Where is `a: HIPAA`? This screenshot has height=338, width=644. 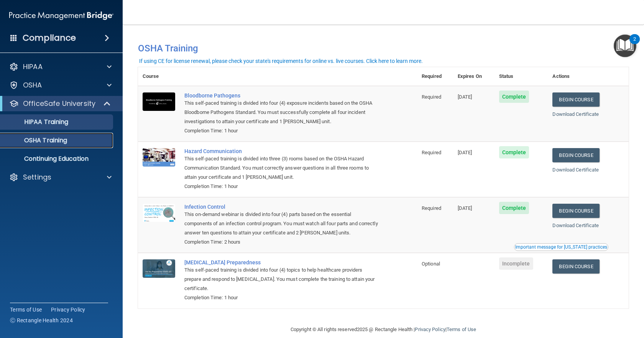
a: HIPAA is located at coordinates (60, 67).